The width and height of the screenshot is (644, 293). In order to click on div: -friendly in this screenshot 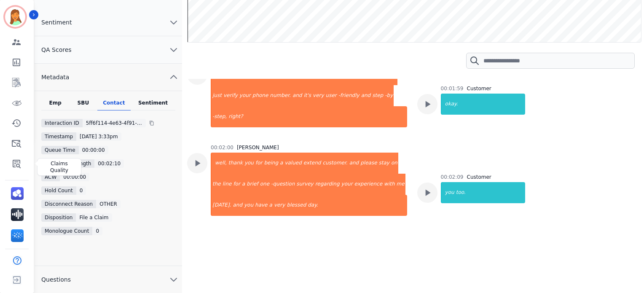, I will do `click(349, 96)`.